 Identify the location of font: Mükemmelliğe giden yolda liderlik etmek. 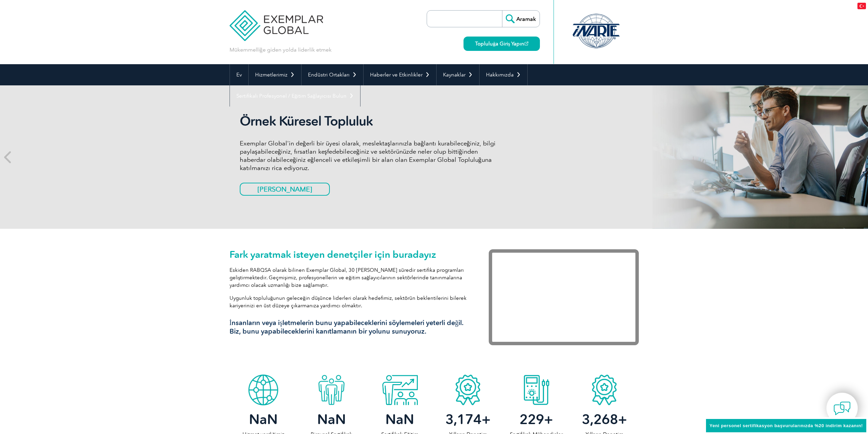
(281, 50).